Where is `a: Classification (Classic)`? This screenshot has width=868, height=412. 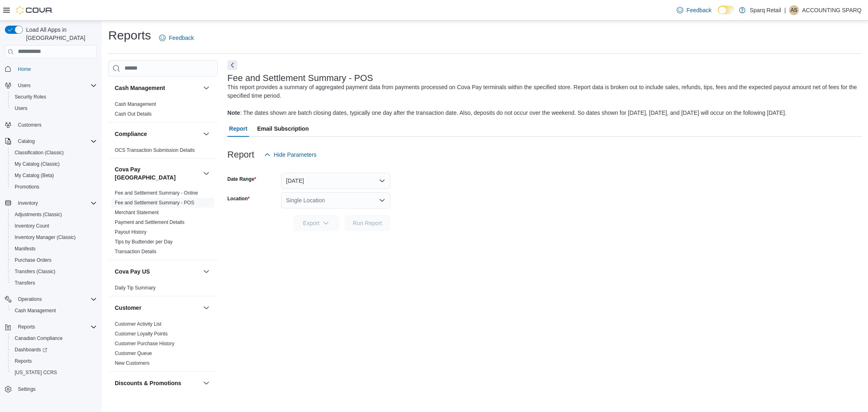 a: Classification (Classic) is located at coordinates (39, 153).